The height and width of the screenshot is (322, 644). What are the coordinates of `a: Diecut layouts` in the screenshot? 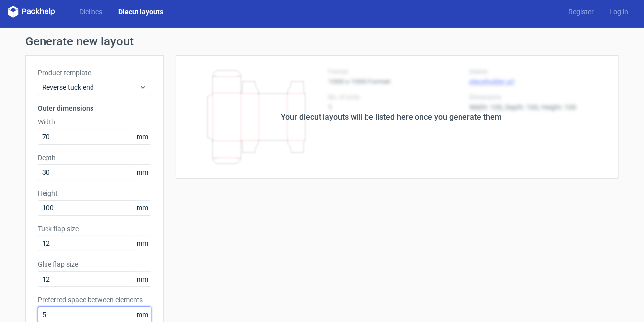 It's located at (141, 12).